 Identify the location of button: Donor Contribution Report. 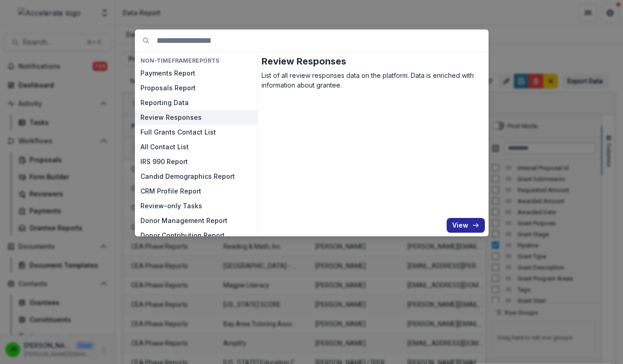
(196, 235).